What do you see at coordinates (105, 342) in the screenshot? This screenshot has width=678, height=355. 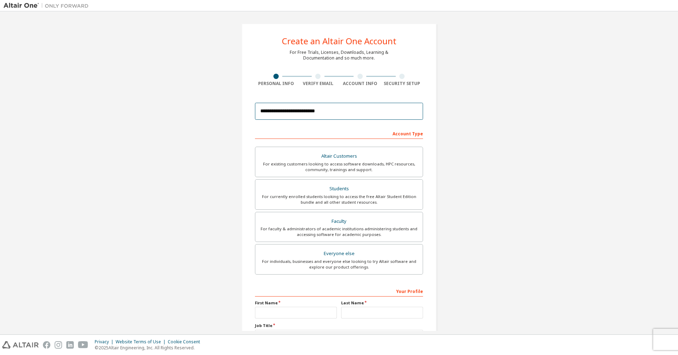 I see `div: Privacy` at bounding box center [105, 342].